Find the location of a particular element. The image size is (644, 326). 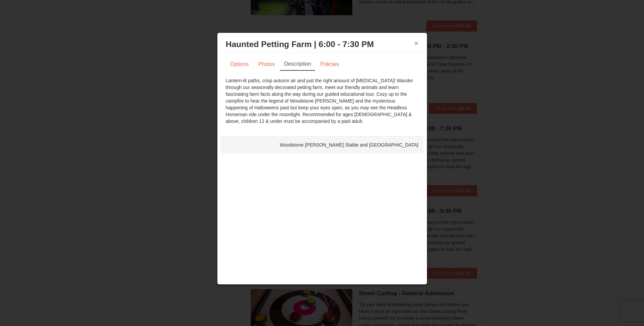

a: Options is located at coordinates (239, 64).